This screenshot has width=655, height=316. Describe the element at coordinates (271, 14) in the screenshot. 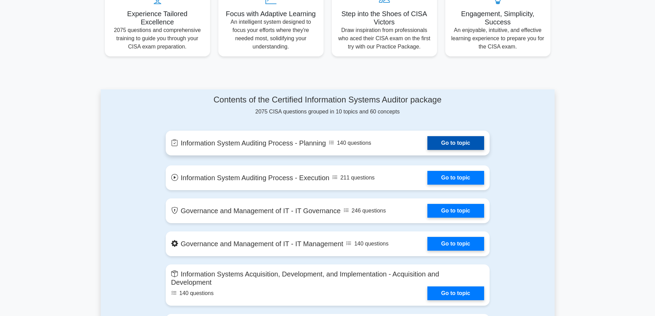

I see `h5: Focus with Adaptive Learning` at that location.